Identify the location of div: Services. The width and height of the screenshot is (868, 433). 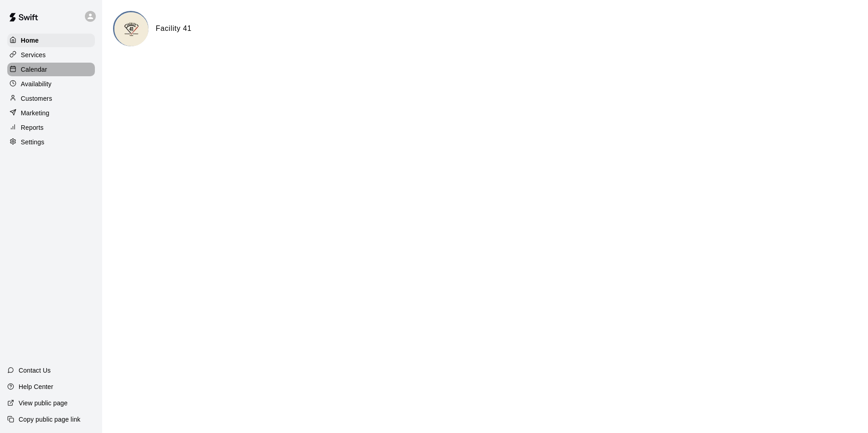
(51, 55).